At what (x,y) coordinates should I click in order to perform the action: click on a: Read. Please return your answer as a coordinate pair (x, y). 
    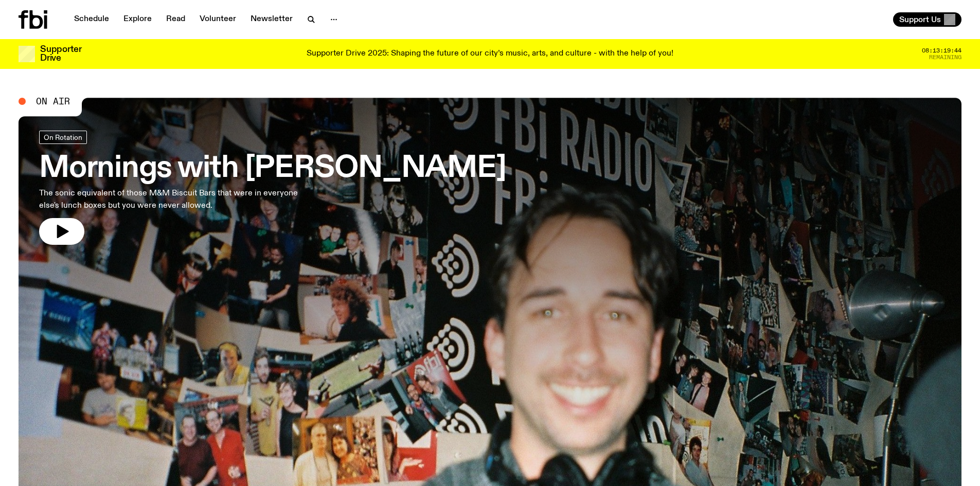
    Looking at the image, I should click on (176, 20).